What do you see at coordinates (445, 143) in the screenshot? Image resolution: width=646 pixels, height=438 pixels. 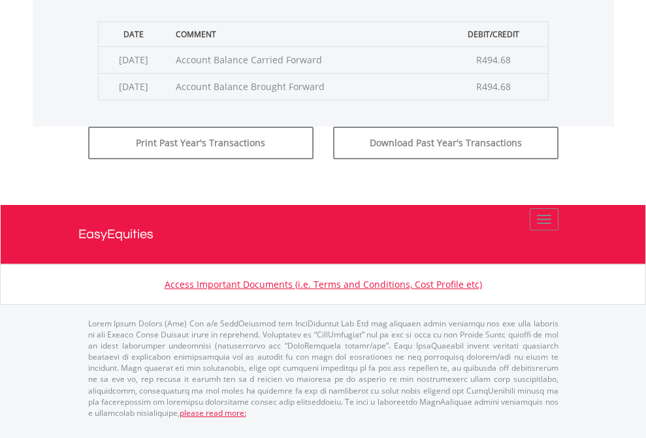 I see `button: Download Past Year's Transactions` at bounding box center [445, 143].